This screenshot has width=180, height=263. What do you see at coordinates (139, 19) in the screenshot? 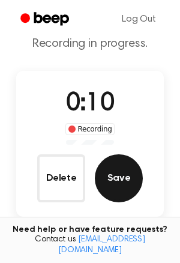
I see `a: Log Out` at bounding box center [139, 19].